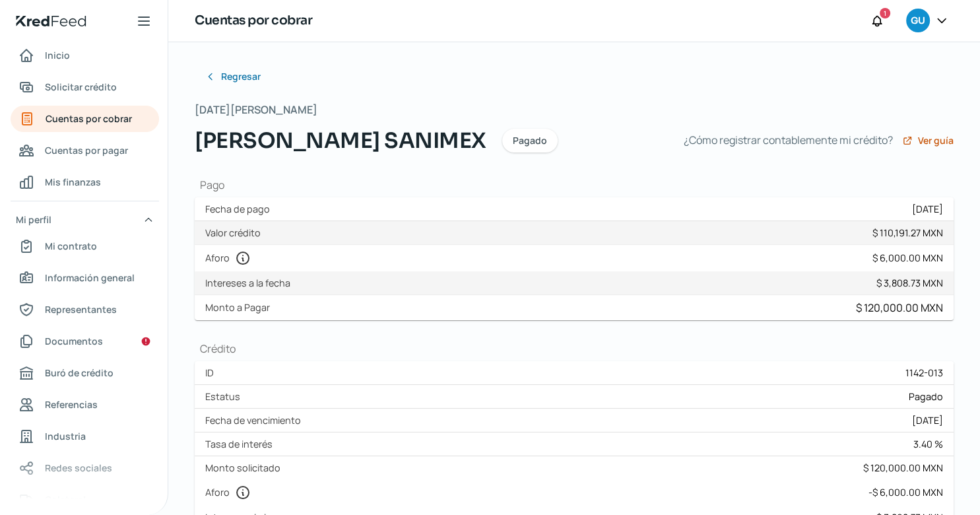 The image size is (980, 515). I want to click on div: 1142-013, so click(924, 373).